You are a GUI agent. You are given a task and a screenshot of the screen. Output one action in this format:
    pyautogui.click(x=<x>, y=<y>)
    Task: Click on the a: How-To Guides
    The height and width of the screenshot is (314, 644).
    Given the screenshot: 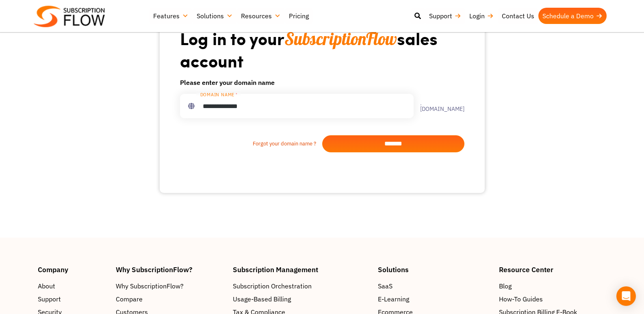 What is the action you would take?
    pyautogui.click(x=553, y=299)
    